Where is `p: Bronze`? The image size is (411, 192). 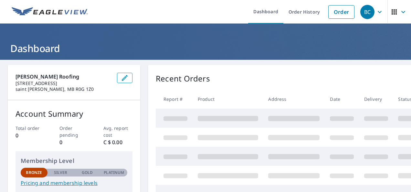 p: Bronze is located at coordinates (34, 172).